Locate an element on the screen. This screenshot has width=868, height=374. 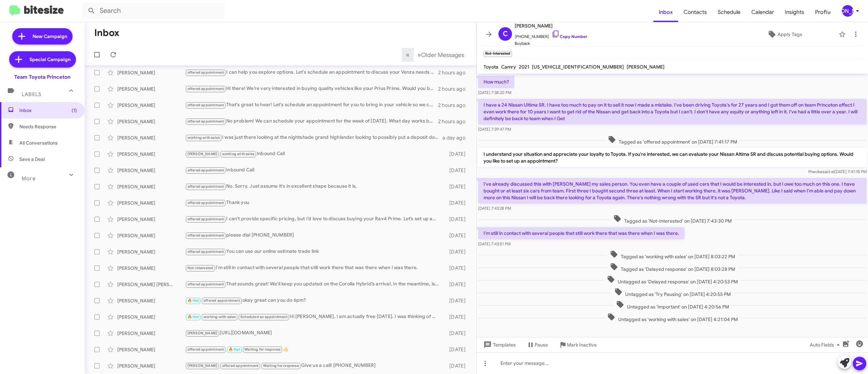
span: Waiting for response is located at coordinates (263, 349).